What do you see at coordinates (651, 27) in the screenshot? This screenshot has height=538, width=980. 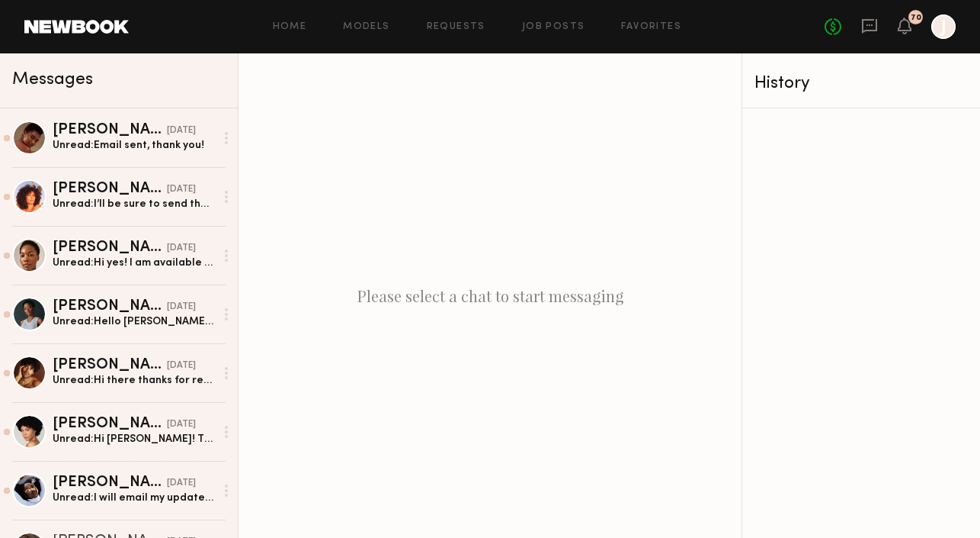 I see `a: Favorites` at bounding box center [651, 27].